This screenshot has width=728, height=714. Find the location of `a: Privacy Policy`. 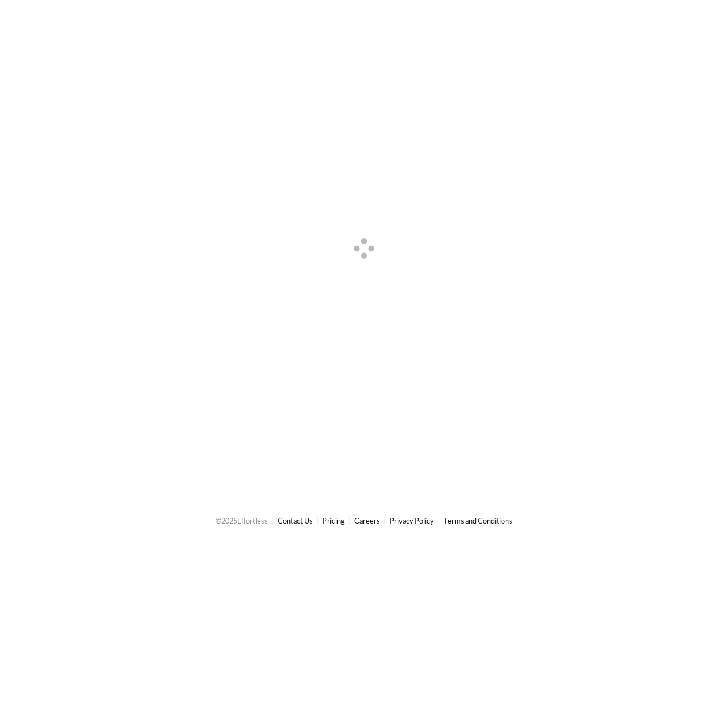

a: Privacy Policy is located at coordinates (412, 521).